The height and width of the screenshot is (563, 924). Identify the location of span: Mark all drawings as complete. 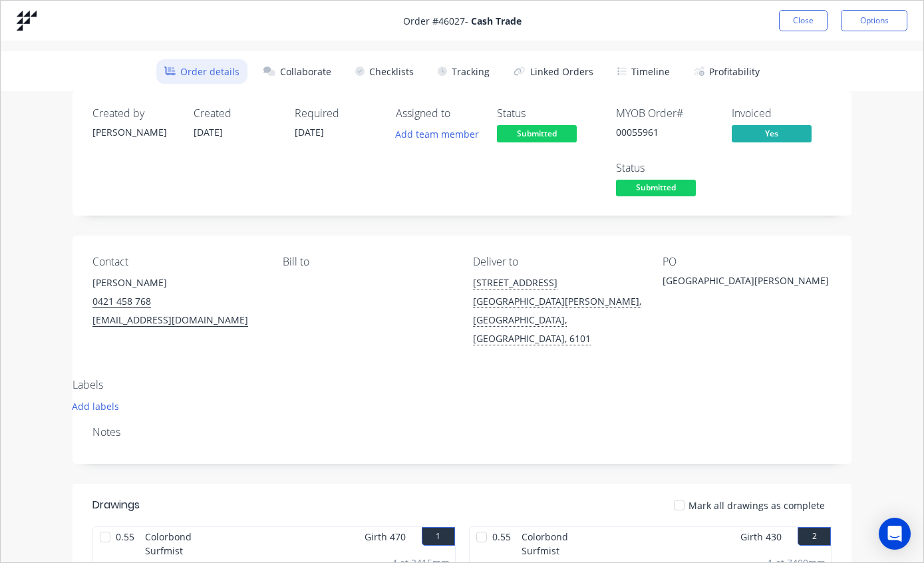
(757, 505).